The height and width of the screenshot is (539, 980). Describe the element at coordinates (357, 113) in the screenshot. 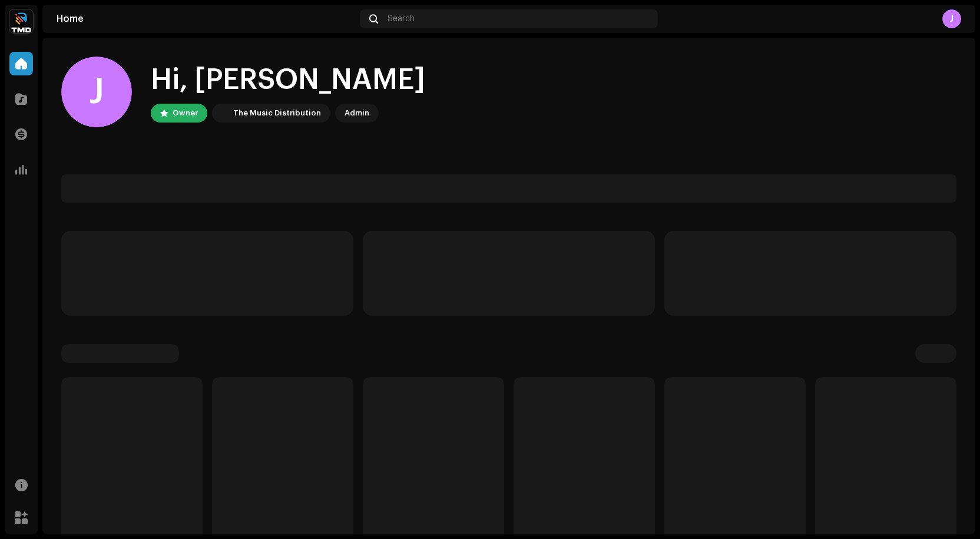

I see `div: Admin` at that location.